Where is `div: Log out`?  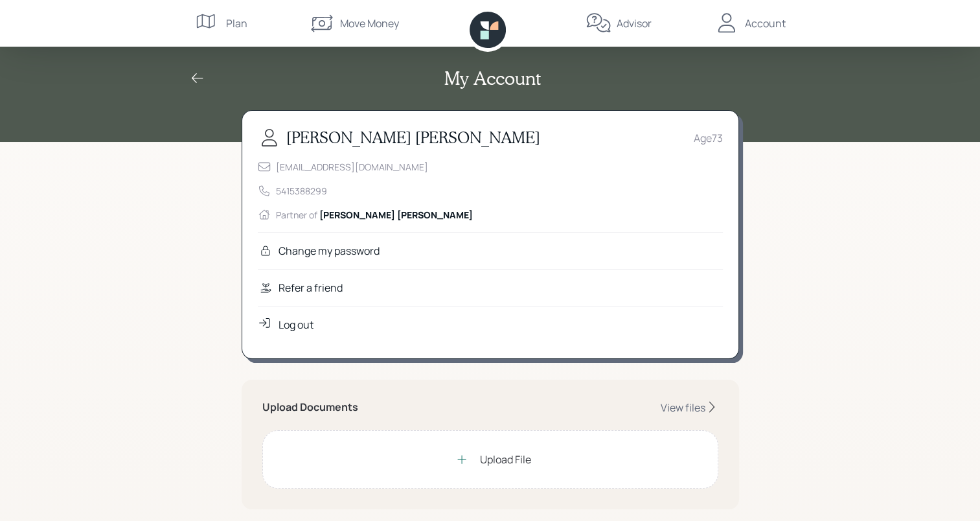
div: Log out is located at coordinates (296, 324).